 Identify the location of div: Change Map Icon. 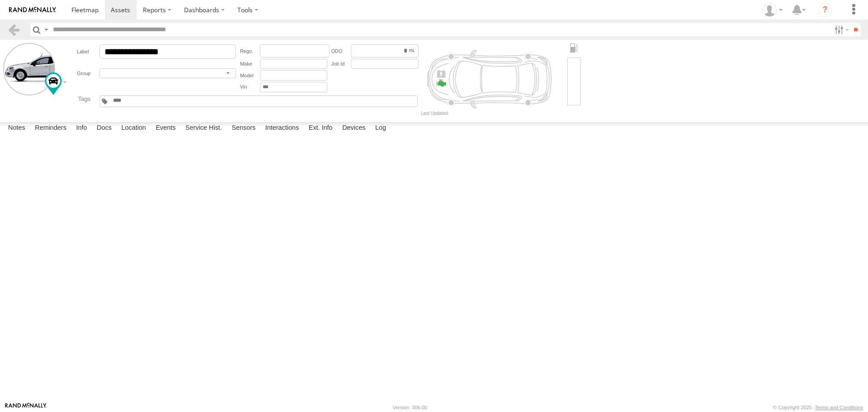
(53, 83).